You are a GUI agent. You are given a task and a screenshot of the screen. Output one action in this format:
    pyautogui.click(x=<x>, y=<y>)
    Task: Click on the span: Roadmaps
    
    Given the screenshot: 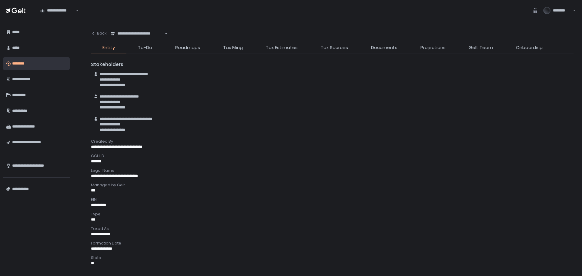 What is the action you would take?
    pyautogui.click(x=188, y=48)
    